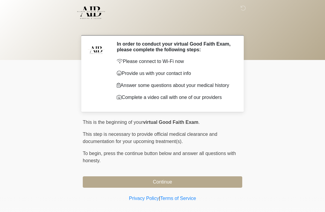  Describe the element at coordinates (113, 122) in the screenshot. I see `span: This is the beginning of your` at that location.